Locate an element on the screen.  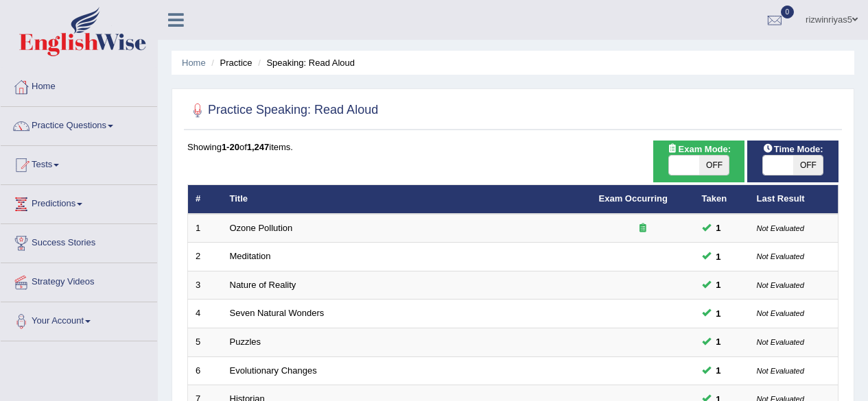
span: Time Mode: is located at coordinates (793, 149).